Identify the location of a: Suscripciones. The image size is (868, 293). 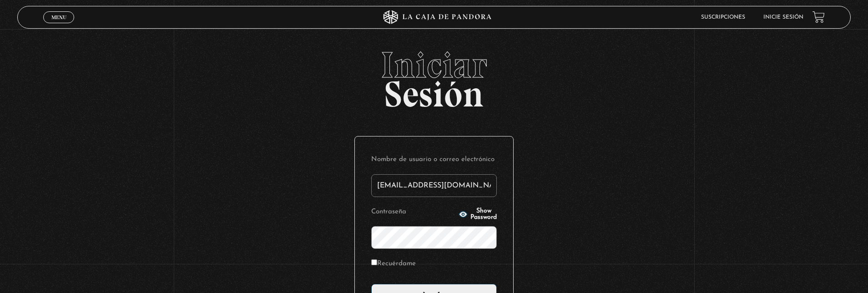
(723, 18).